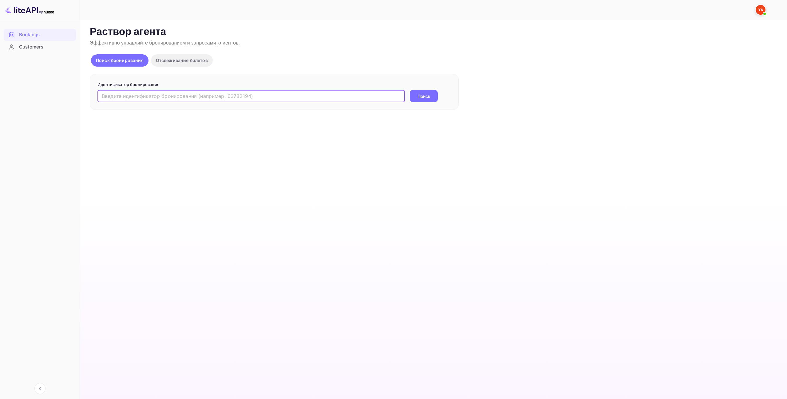 This screenshot has width=787, height=399. What do you see at coordinates (29, 10) in the screenshot?
I see `img: Логотип LiteAPI` at bounding box center [29, 10].